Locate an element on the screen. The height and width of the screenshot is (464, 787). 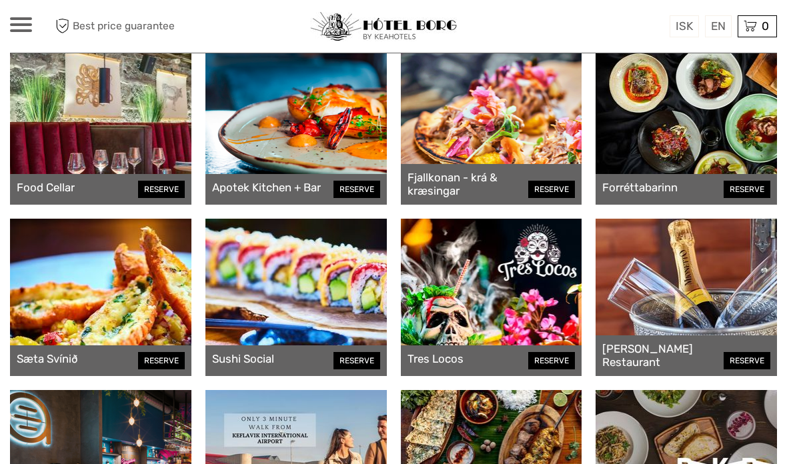
a: Sæta Svínið is located at coordinates (47, 359).